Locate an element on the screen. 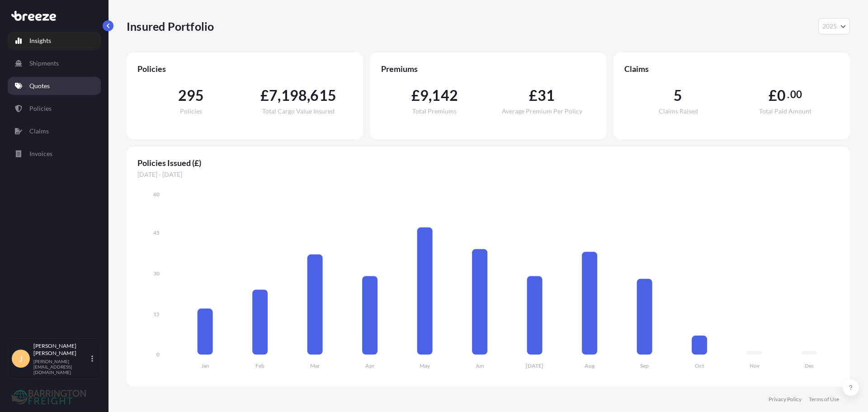  p: Insured Portfolio is located at coordinates (170, 26).